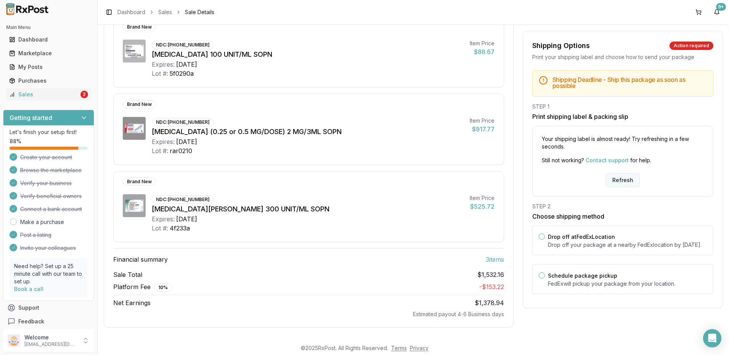 This screenshot has height=355, width=729. What do you see at coordinates (132, 303) in the screenshot?
I see `span: Net Earnings` at bounding box center [132, 303].